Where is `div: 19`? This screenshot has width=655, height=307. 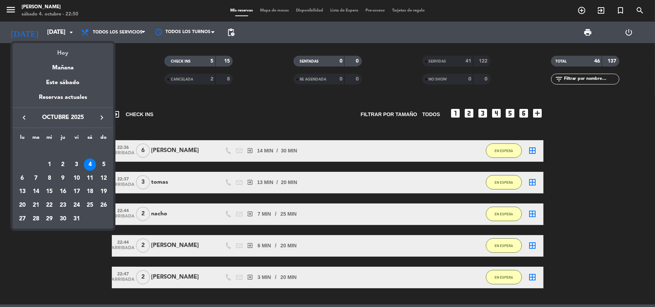
div: 19 is located at coordinates (104, 192).